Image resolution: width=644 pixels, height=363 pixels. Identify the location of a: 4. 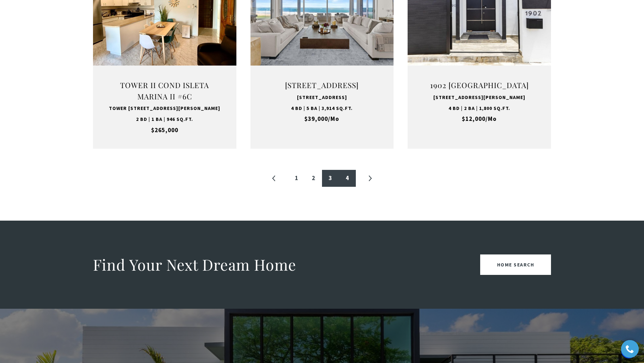
(348, 178).